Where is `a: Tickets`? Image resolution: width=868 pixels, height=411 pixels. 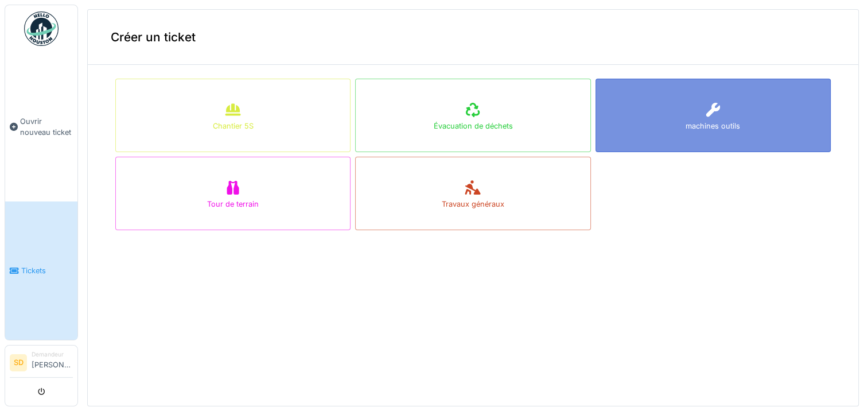 a: Tickets is located at coordinates (42, 270).